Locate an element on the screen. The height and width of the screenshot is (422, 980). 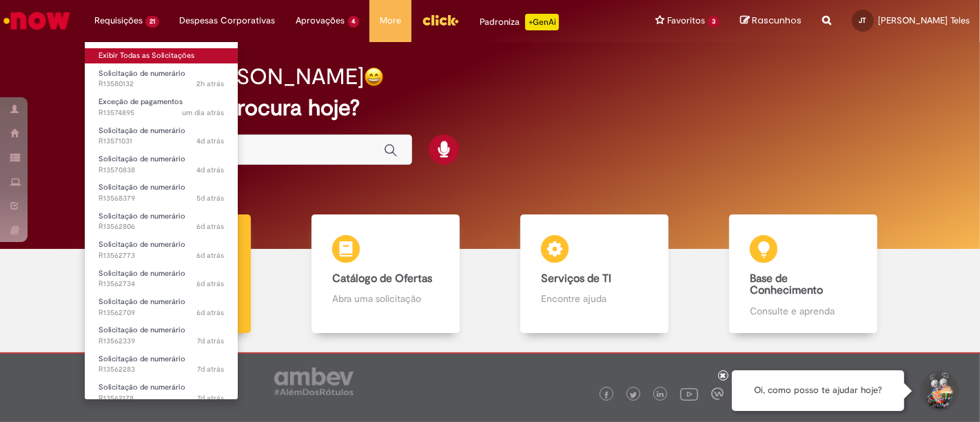
p: Consulte e aprenda is located at coordinates (803, 311).